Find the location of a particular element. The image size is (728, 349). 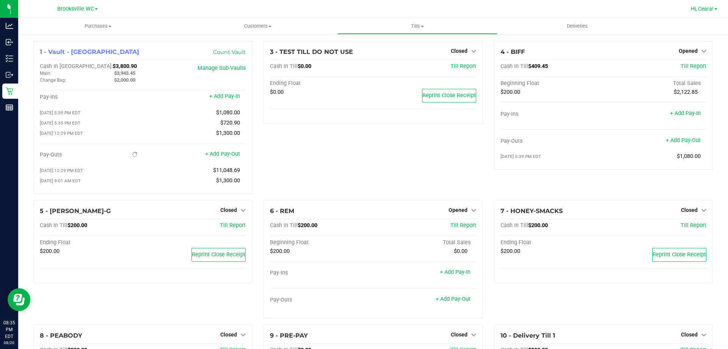

span: $2,000.00 is located at coordinates (125, 80).